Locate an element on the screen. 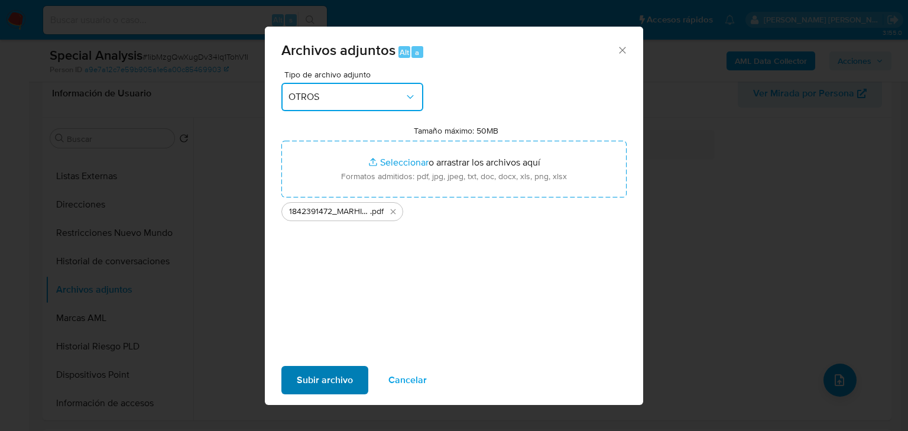 Image resolution: width=908 pixels, height=431 pixels. span: Alt is located at coordinates (405, 52).